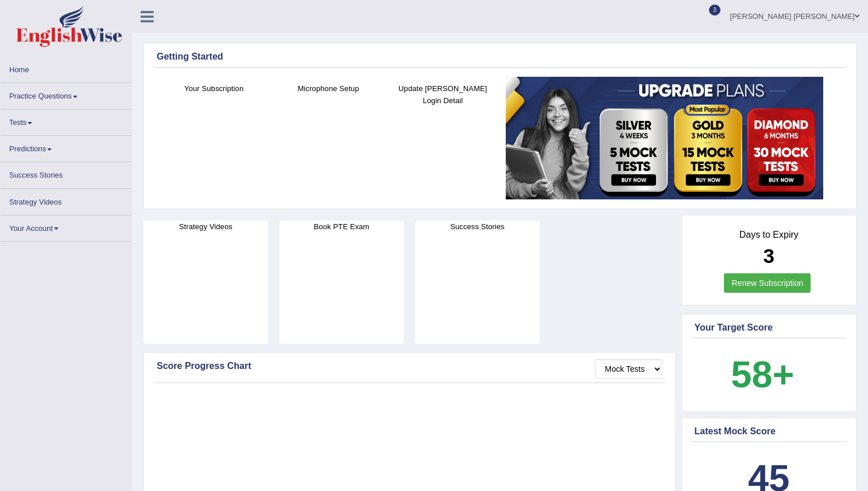 The height and width of the screenshot is (491, 868). I want to click on a: Strategy Videos, so click(66, 200).